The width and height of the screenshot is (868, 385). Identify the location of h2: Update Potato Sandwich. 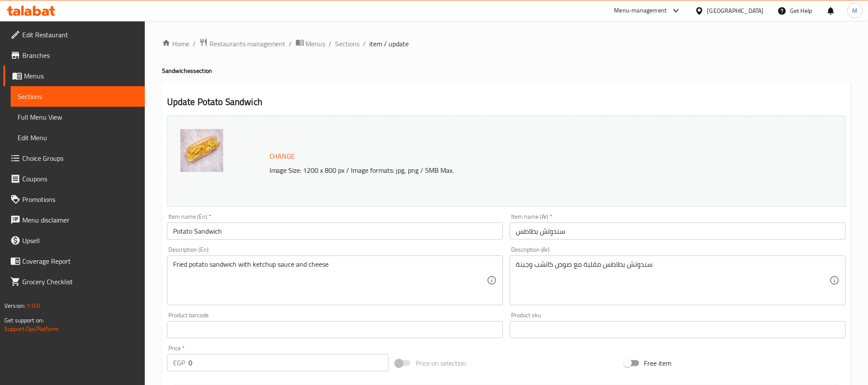
(506, 102).